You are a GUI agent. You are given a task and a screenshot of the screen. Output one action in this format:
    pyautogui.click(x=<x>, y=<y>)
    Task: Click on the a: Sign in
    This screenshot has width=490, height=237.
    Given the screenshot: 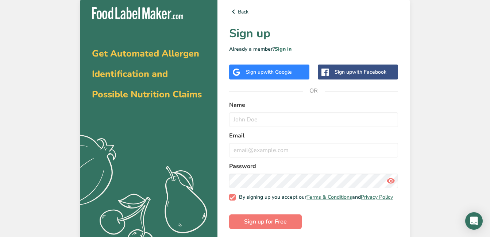 What is the action you would take?
    pyautogui.click(x=283, y=49)
    